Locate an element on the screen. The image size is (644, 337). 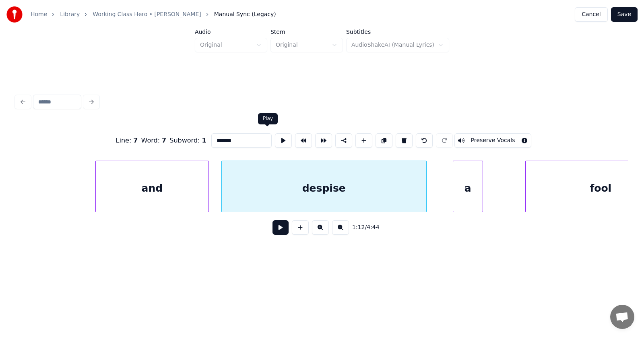
button: Save is located at coordinates (624, 14).